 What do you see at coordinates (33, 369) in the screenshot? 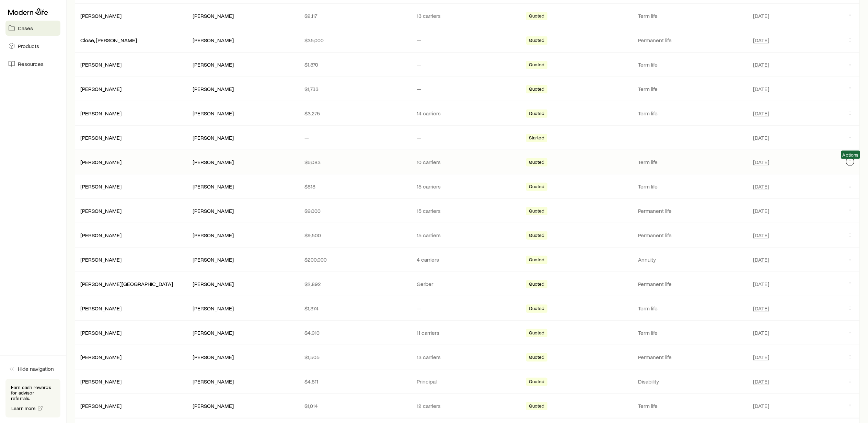
I see `button: Hide navigation` at bounding box center [33, 369].